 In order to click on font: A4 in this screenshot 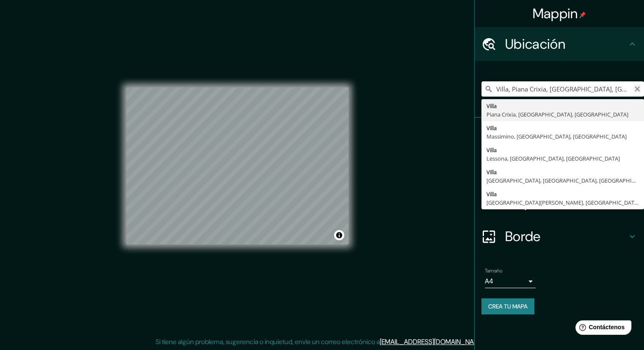, I will do `click(489, 281)`.